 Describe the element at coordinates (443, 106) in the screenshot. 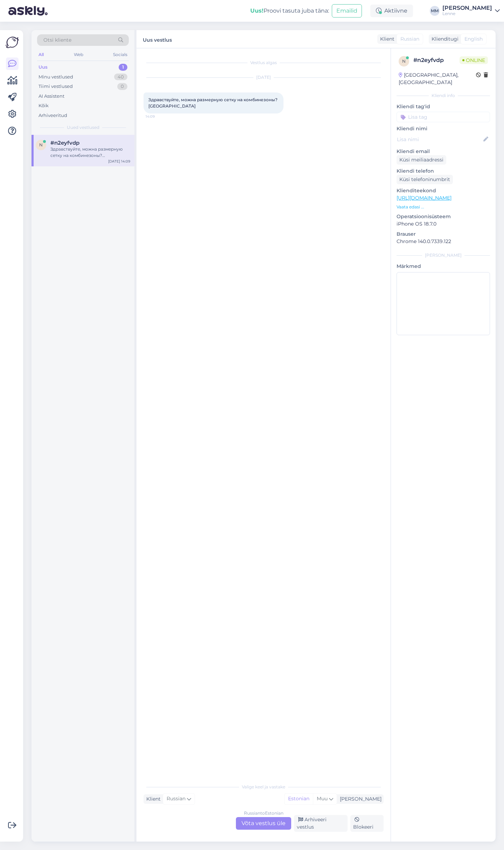

I see `p: Kliendi tag'id` at that location.